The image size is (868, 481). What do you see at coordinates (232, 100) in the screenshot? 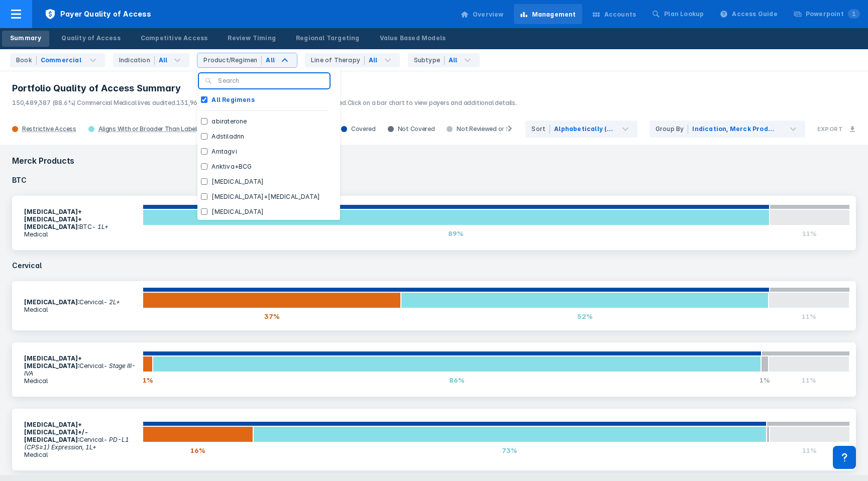
I see `label: All Regimens` at bounding box center [232, 100].